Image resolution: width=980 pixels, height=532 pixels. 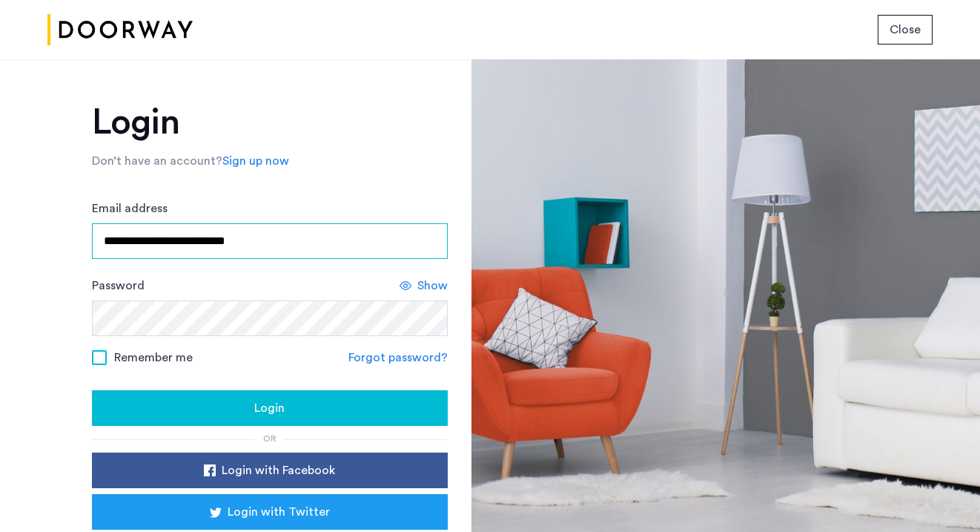 What do you see at coordinates (270, 409) in the screenshot?
I see `span: Login` at bounding box center [270, 409].